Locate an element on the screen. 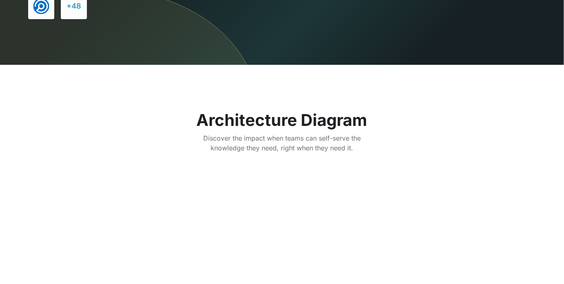  div: Chat Widget is located at coordinates (543, 265).